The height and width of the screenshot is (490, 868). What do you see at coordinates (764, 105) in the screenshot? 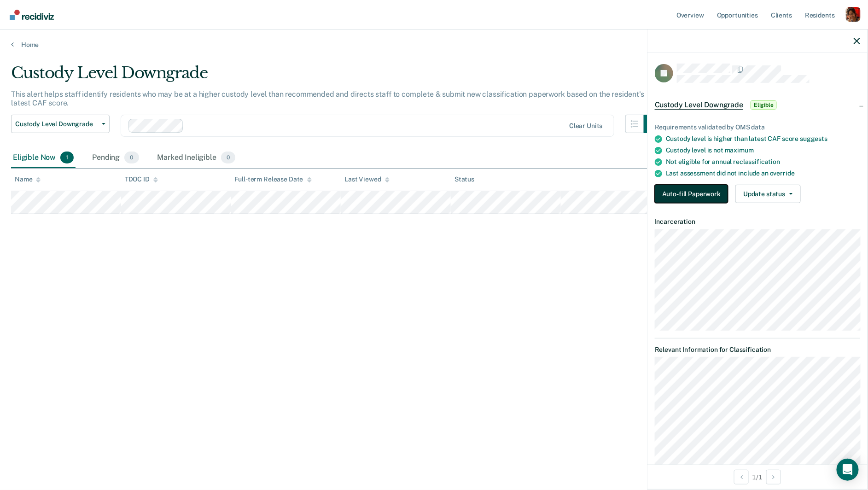
I see `span: Eligible` at bounding box center [764, 105].